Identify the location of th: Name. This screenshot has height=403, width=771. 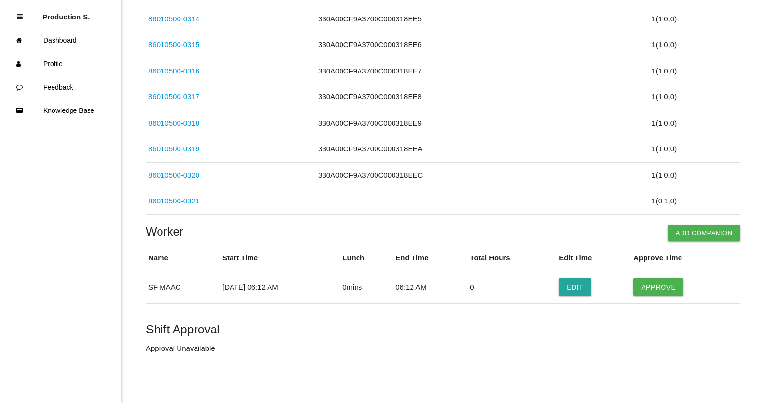
(183, 258).